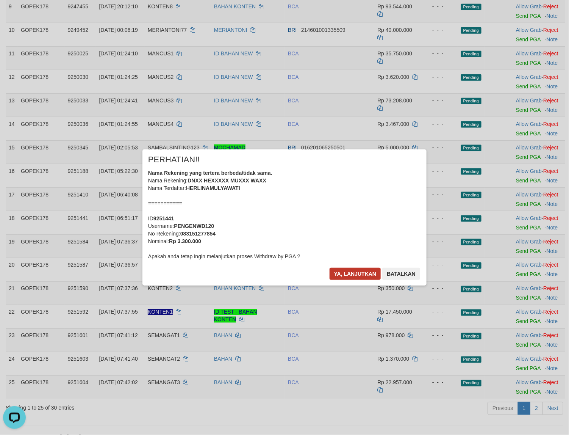 The image size is (569, 435). Describe the element at coordinates (213, 188) in the screenshot. I see `b: HERLINAMULYAWATI` at that location.